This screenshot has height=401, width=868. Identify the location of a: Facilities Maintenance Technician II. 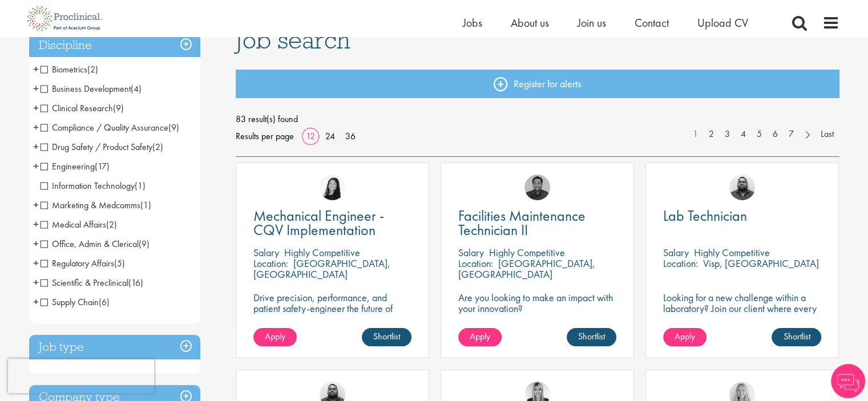
(537, 223).